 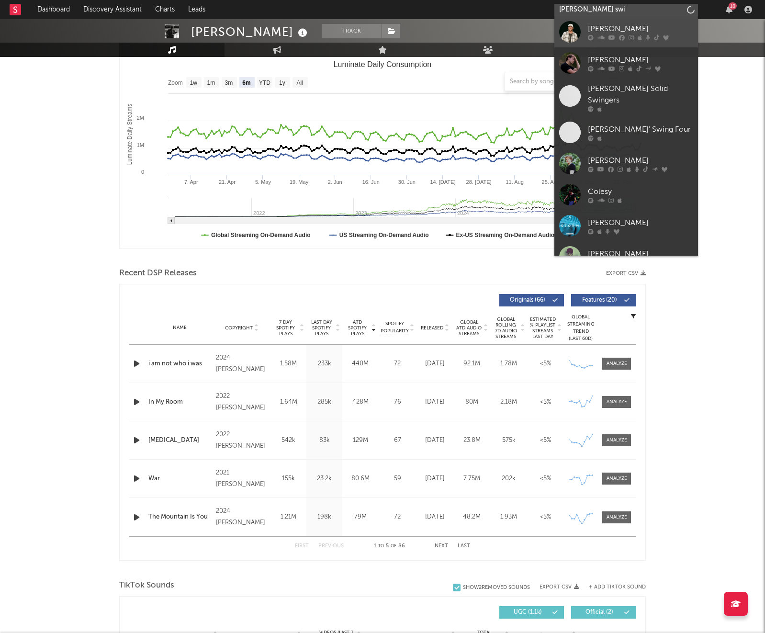 I want to click on text: 11. Aug, so click(x=514, y=182).